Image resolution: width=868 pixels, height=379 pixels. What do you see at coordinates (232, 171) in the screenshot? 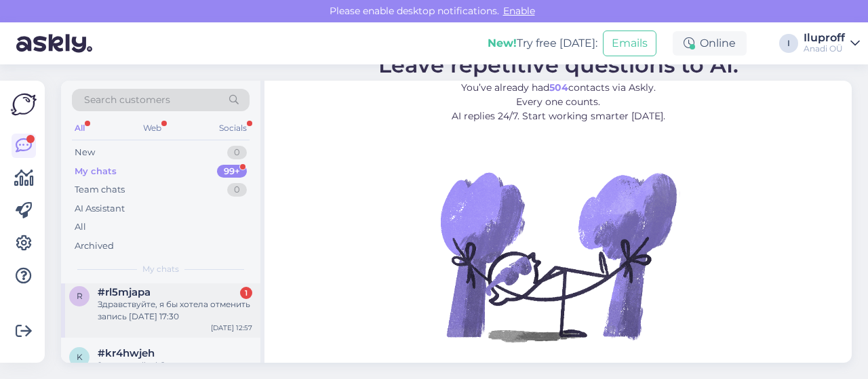
I see `div: 99+` at bounding box center [232, 171].